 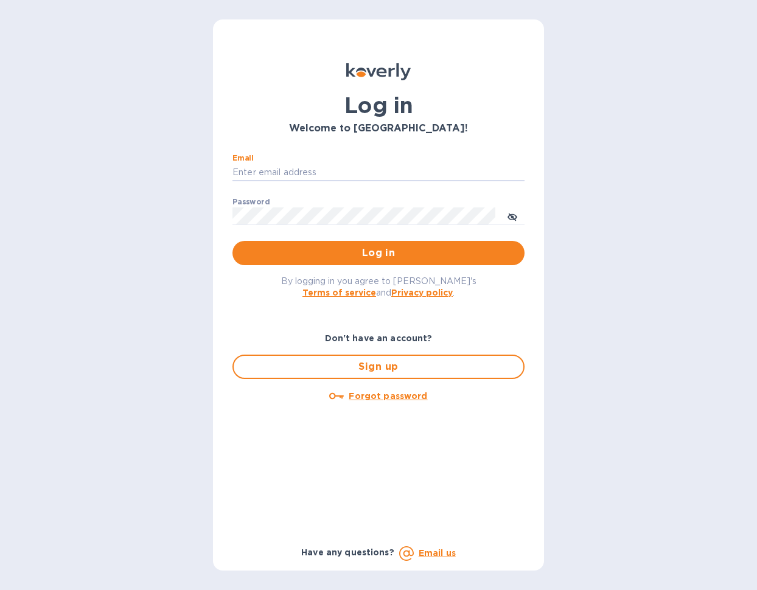 What do you see at coordinates (378, 338) in the screenshot?
I see `b: Don't have an account?` at bounding box center [378, 338].